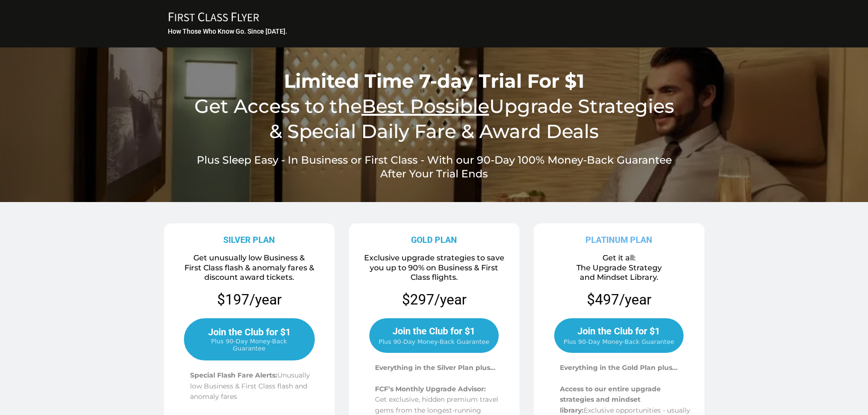  I want to click on p: $297/year, so click(434, 299).